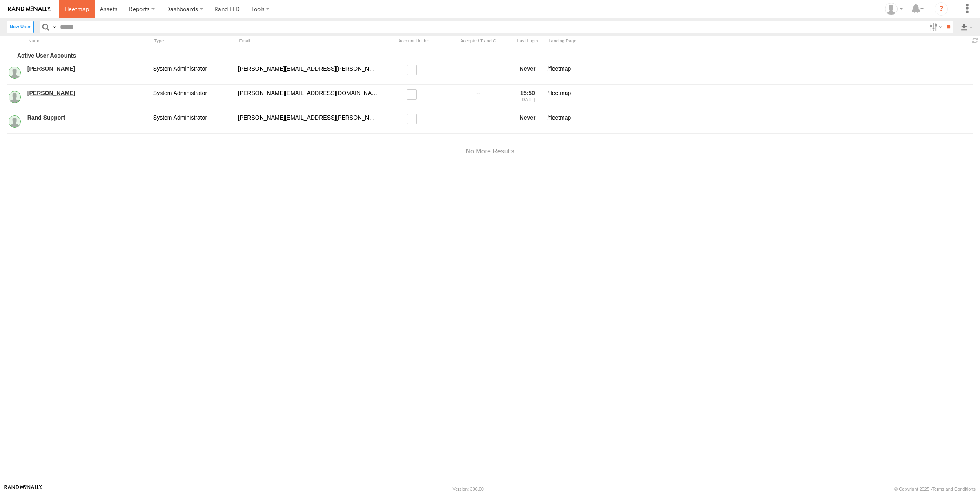 This screenshot has width=980, height=493. What do you see at coordinates (935, 27) in the screenshot?
I see `label: Search Filter Options` at bounding box center [935, 27].